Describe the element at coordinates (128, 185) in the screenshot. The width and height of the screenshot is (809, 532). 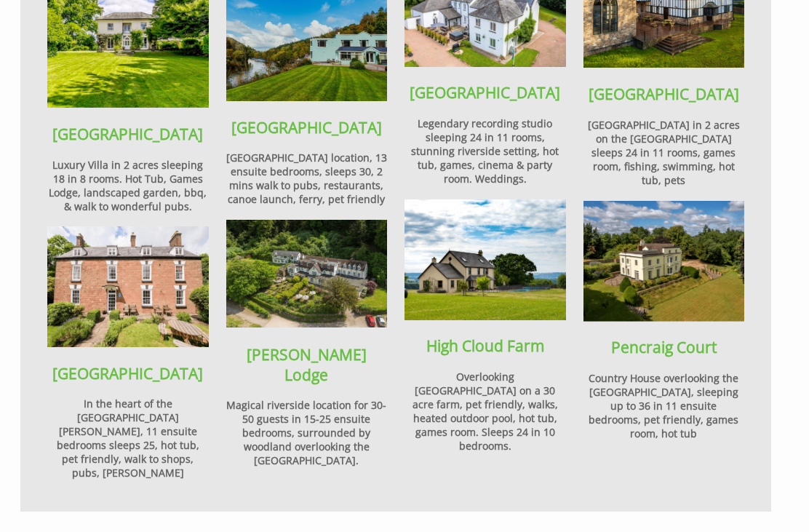
I see `h4: Luxury Villa in 2 acres sleeping 18 in 8 rooms. Hot Tub, Games Lodge, landscaped garden, bbq, & w...` at that location.